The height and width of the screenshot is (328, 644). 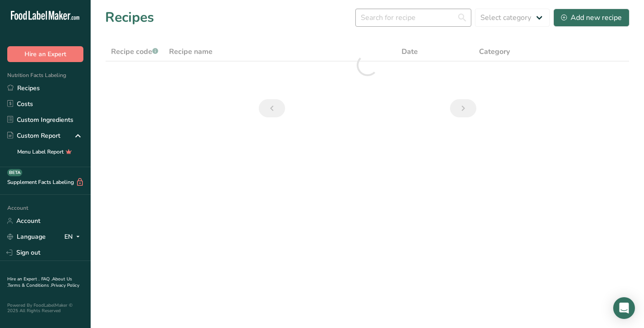 What do you see at coordinates (130, 17) in the screenshot?
I see `h1: Recipes` at bounding box center [130, 17].